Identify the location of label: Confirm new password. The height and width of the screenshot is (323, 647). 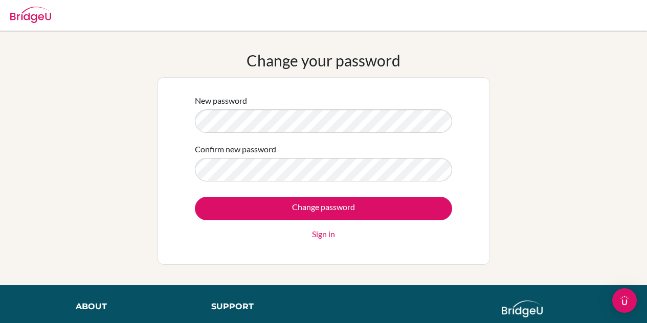
(235, 149).